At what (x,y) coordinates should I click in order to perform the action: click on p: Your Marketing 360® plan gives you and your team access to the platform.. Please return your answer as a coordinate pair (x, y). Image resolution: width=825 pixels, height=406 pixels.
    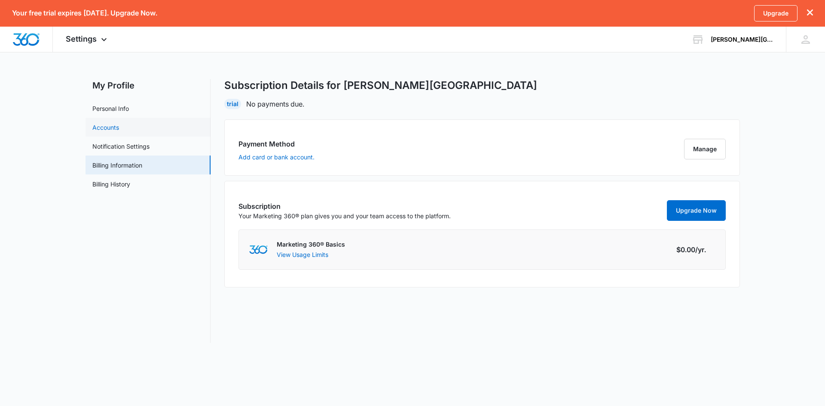
    Looking at the image, I should click on (345, 216).